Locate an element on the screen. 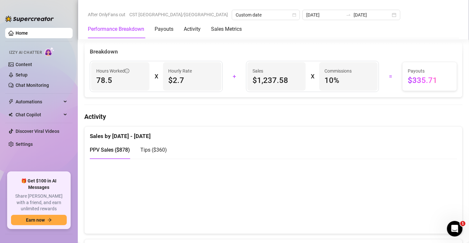 The width and height of the screenshot is (469, 243). span: calendar is located at coordinates (294, 15).